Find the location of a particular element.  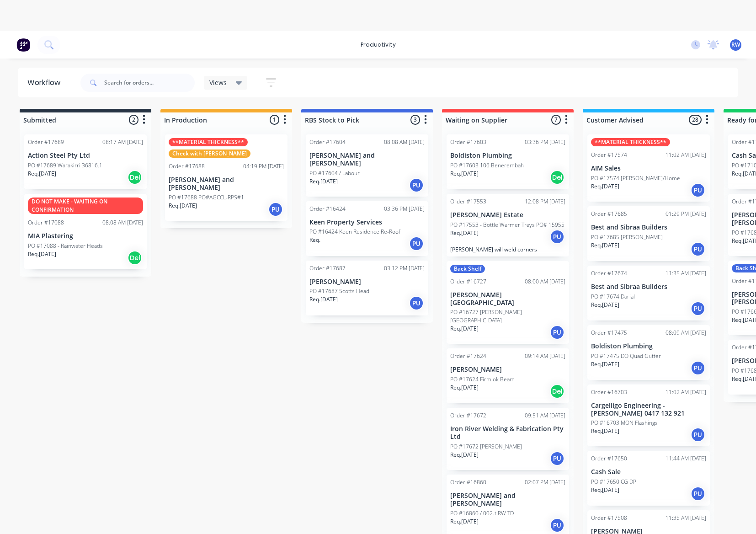

p: Iron River Welding & Fabrication Pty Ltd is located at coordinates (508, 433).